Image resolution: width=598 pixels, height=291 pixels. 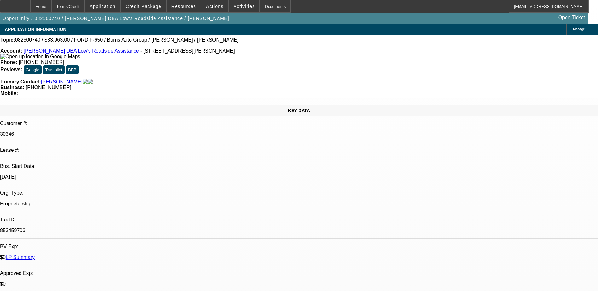 I want to click on span: KEY DATA, so click(x=299, y=111).